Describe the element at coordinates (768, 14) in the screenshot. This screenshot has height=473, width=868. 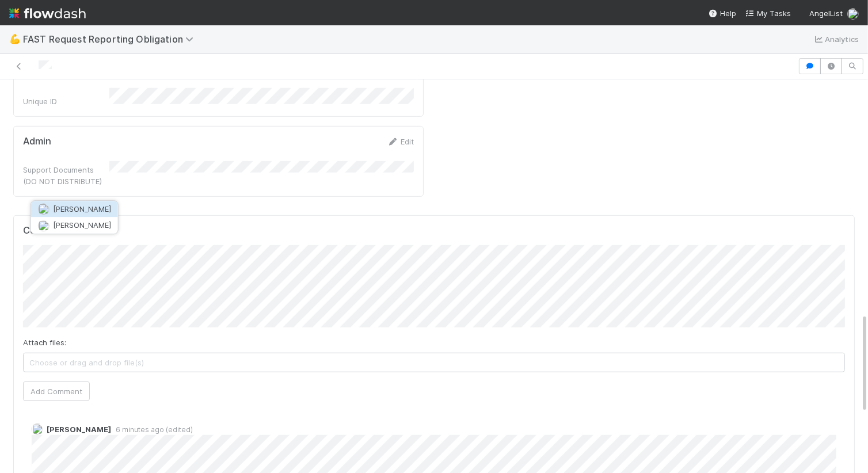
I see `a: My Tasks` at that location.